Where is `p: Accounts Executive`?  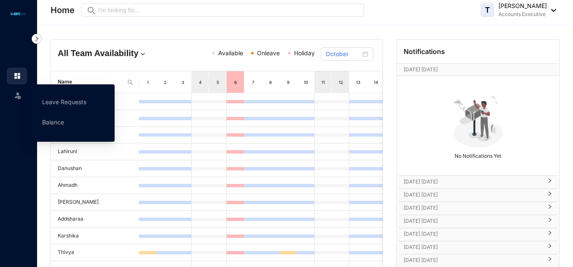
p: Accounts Executive is located at coordinates (522, 14).